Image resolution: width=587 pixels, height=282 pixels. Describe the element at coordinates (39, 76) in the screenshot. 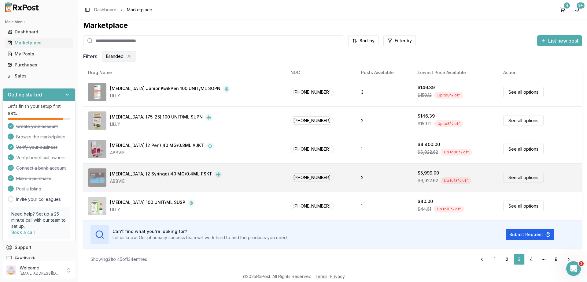

I see `div: Sales` at that location.